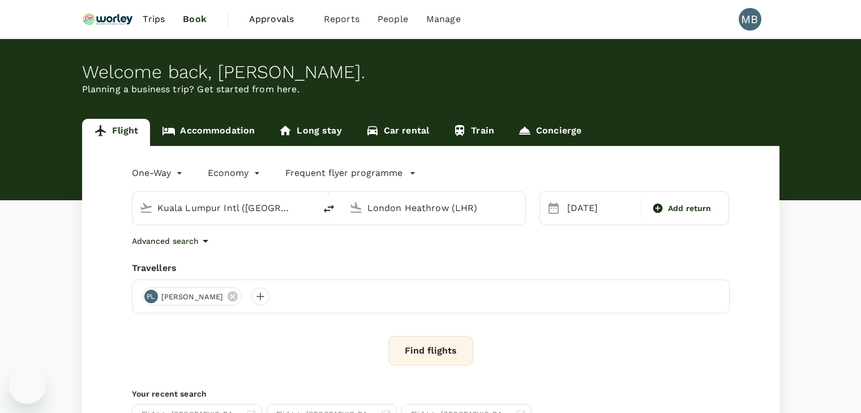 The height and width of the screenshot is (413, 861). Describe the element at coordinates (172, 241) in the screenshot. I see `button: Advanced search` at that location.